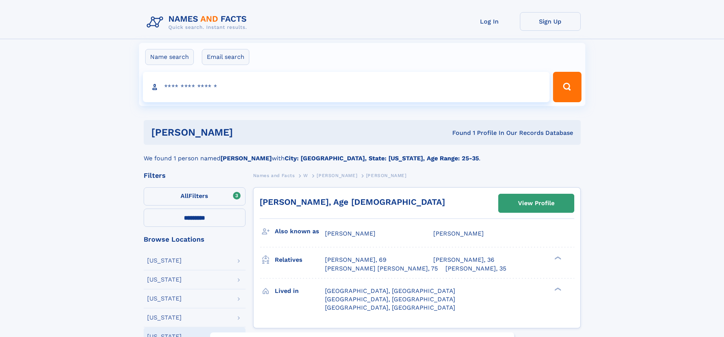 This screenshot has width=724, height=337. Describe the element at coordinates (306, 175) in the screenshot. I see `a: W` at that location.